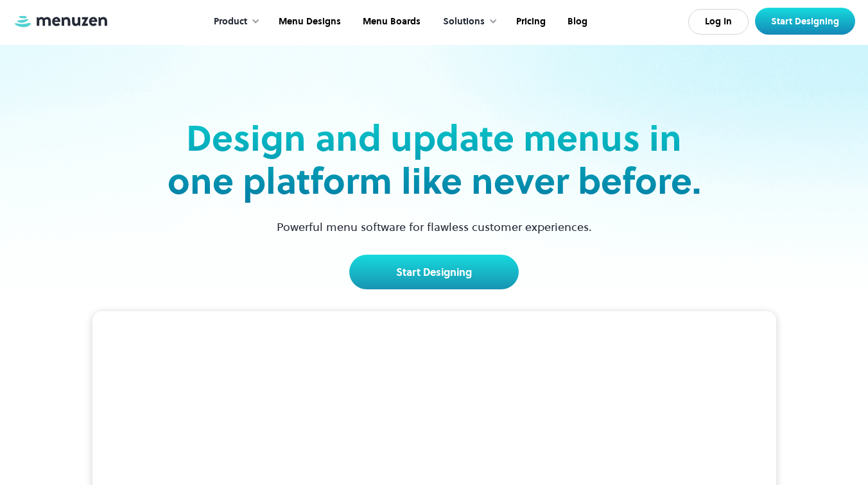 The height and width of the screenshot is (485, 868). Describe the element at coordinates (308, 22) in the screenshot. I see `a: Menu Designs` at that location.